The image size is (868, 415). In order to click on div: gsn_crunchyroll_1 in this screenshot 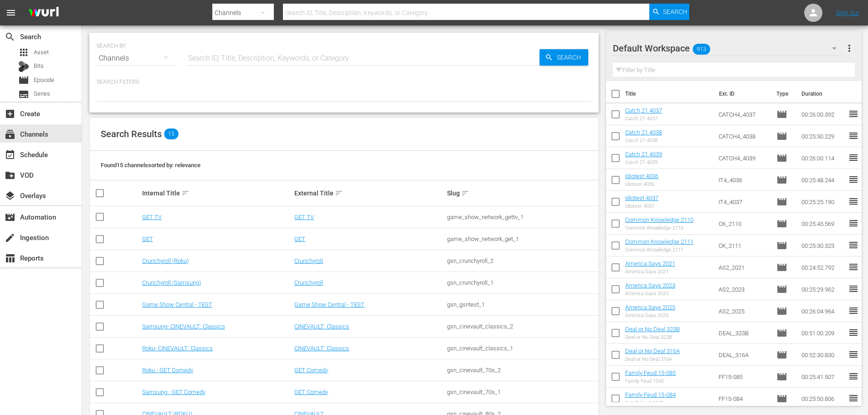, I will do `click(522, 283)`.